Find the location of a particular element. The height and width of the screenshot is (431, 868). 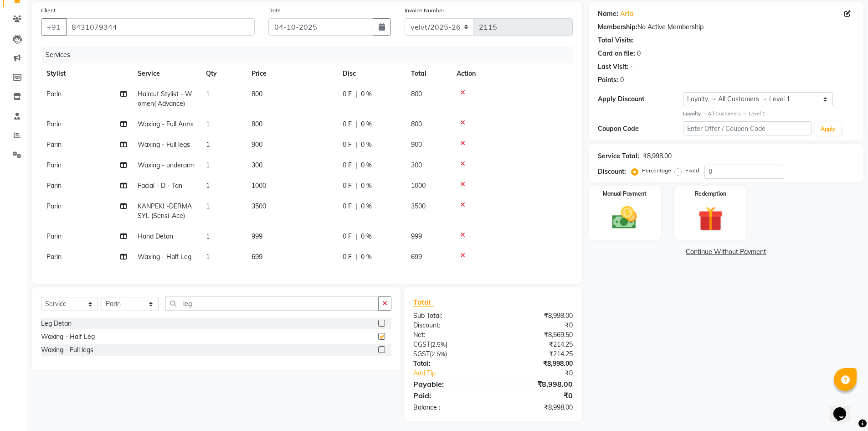

th: Stylist is located at coordinates (86, 74).